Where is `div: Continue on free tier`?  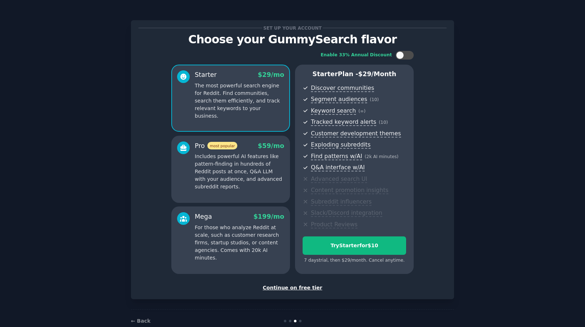
div: Continue on free tier is located at coordinates (292, 287).